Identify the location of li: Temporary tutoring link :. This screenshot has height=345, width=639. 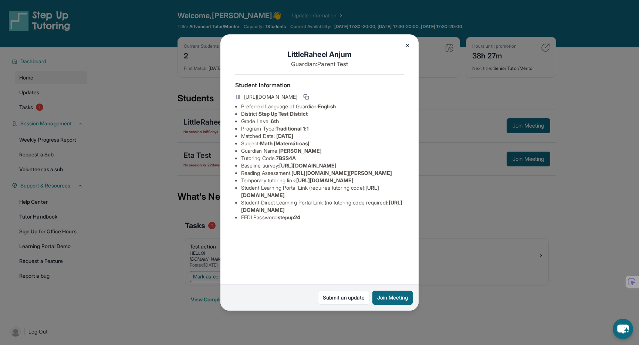
(323, 181).